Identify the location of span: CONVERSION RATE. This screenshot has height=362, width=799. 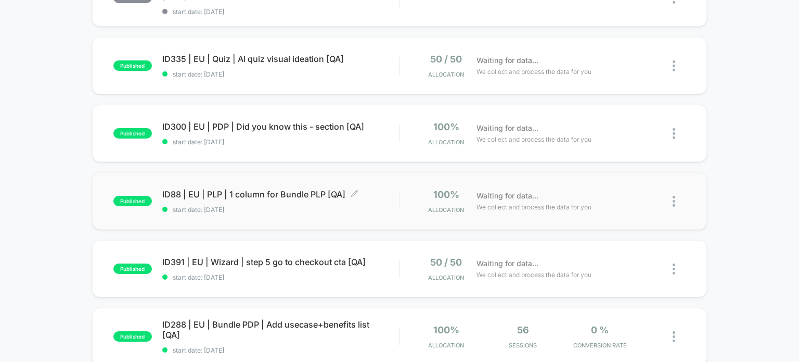
(600, 345).